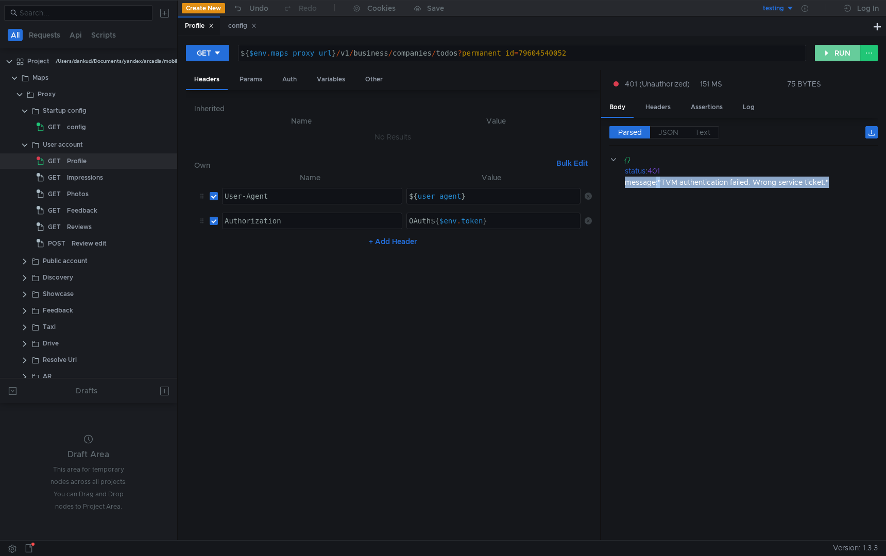 The image size is (886, 556). I want to click on div: Drive, so click(50, 343).